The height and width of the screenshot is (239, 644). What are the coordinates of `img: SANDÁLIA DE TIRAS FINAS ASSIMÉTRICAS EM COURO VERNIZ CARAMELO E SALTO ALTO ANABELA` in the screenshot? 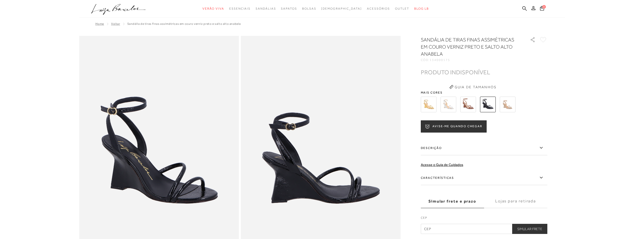 It's located at (468, 105).